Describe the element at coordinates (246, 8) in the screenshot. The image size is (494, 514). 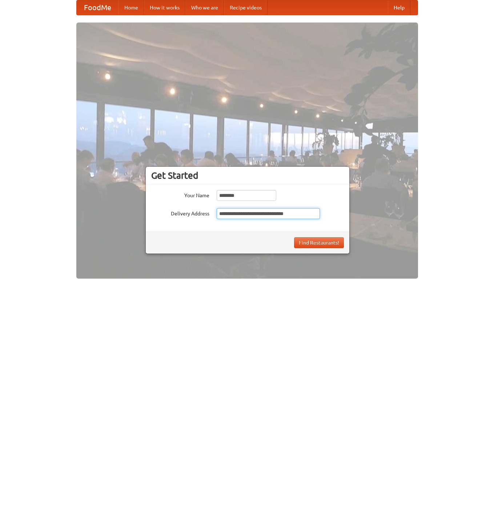
I see `a: Recipe videos` at that location.